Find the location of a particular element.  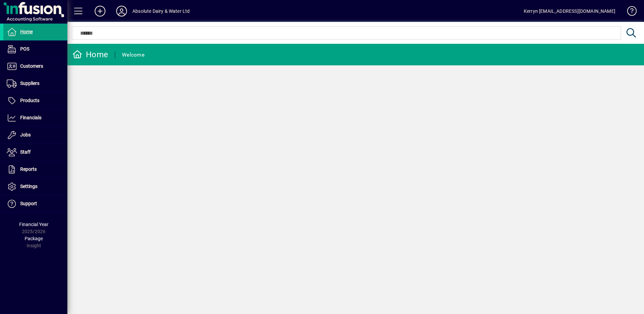

span: Financial Year is located at coordinates (34, 225).